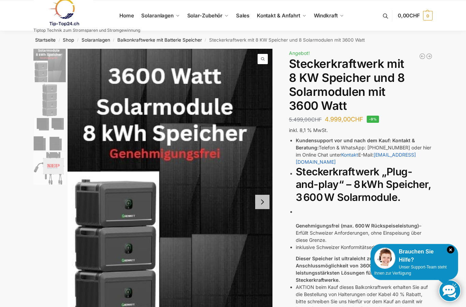  What do you see at coordinates (49, 134) in the screenshot?
I see `img: 6 Module bificiaL` at bounding box center [49, 134].